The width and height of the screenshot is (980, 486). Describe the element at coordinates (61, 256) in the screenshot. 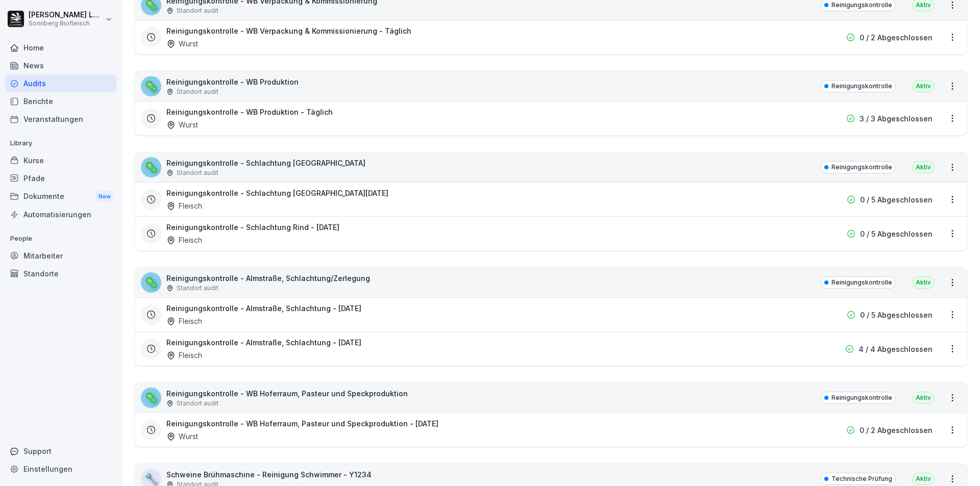

I see `div: Mitarbeiter` at that location.